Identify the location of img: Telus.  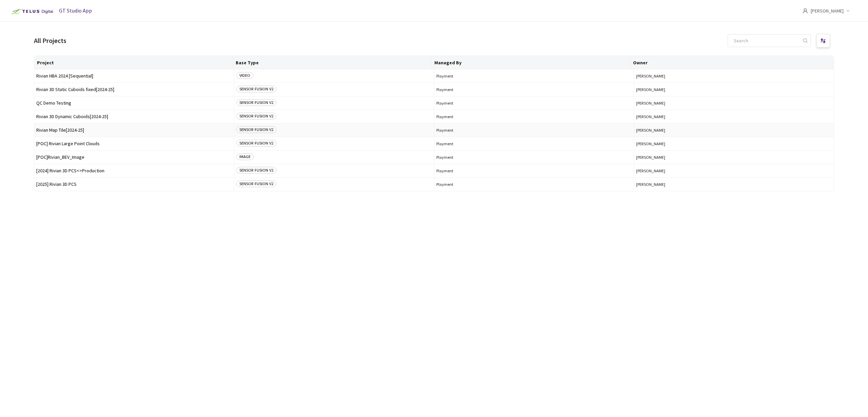
(32, 11).